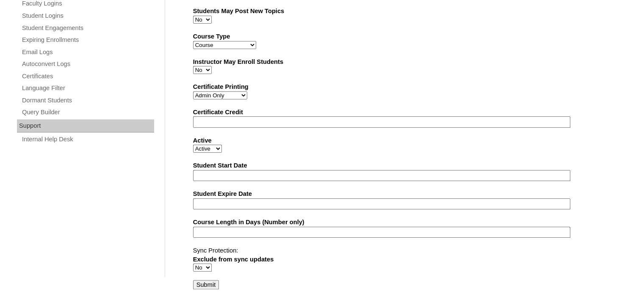 This screenshot has height=294, width=644. I want to click on p: transitions students from elementary school into middle school math by providing consistent revie..., so click(205, 42).